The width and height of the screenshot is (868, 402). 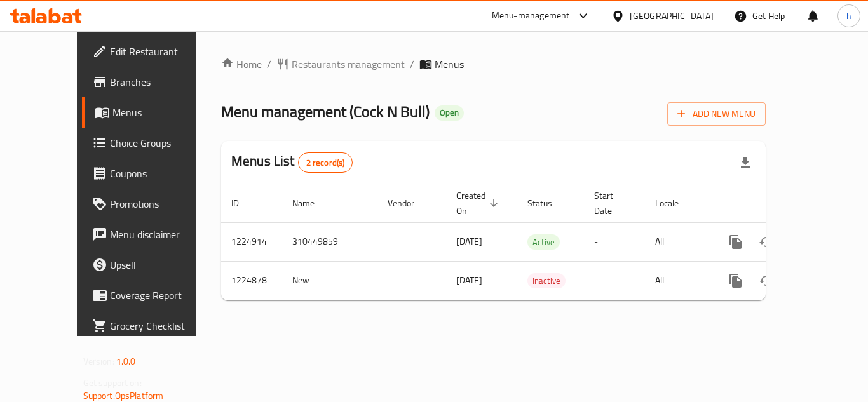 I want to click on td: 1224914, so click(x=252, y=241).